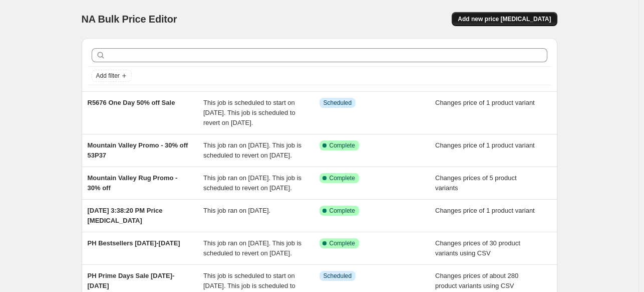 The width and height of the screenshot is (644, 292). What do you see at coordinates (478, 248) in the screenshot?
I see `span: Changes prices of 30 product variants using CSV` at bounding box center [478, 248].